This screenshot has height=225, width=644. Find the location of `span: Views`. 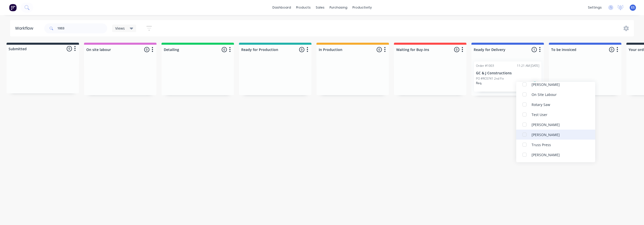

span: Views is located at coordinates (120, 28).